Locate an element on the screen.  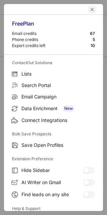
span: Lists is located at coordinates (58, 74).